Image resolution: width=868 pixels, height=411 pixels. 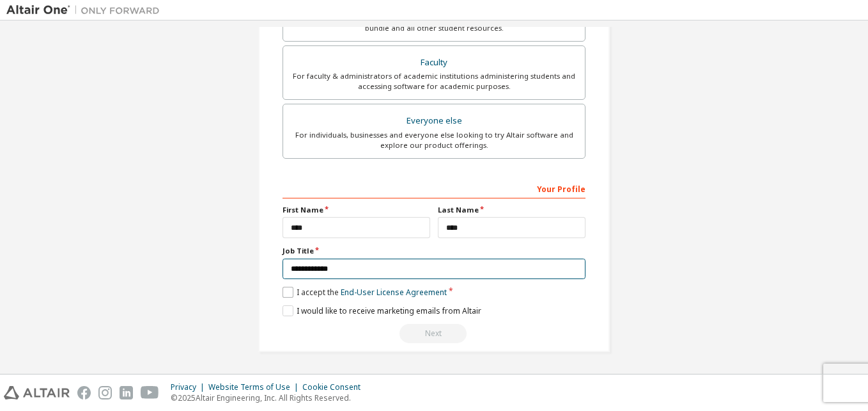 I want to click on img: facebook.svg, so click(x=84, y=392).